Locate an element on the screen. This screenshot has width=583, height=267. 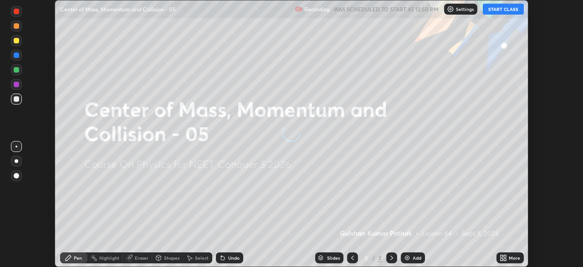
div: Shapes is located at coordinates (172, 257).